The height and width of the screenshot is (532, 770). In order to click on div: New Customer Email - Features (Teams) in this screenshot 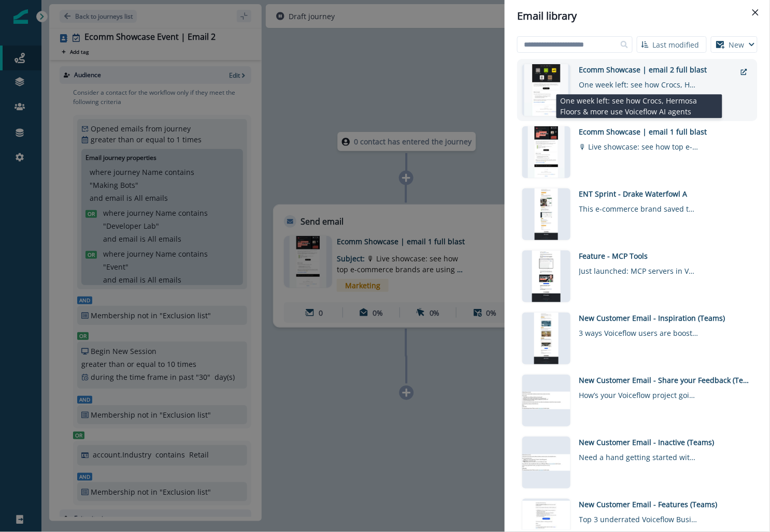, I will do `click(665, 504)`.